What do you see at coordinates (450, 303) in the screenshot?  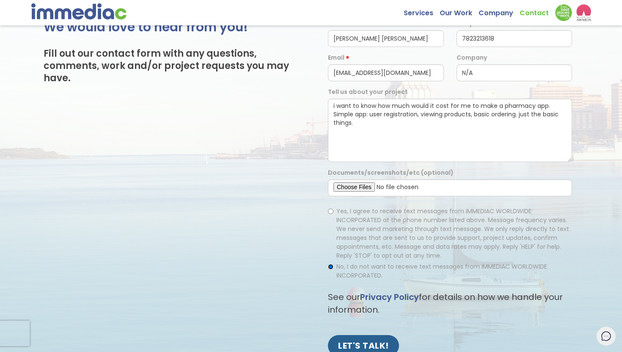 I see `p: See our for details on how we handle your information.` at bounding box center [450, 303].